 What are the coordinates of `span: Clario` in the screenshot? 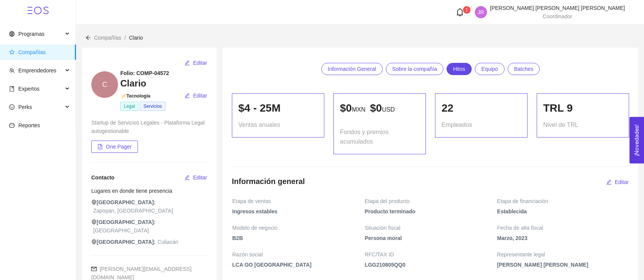 It's located at (135, 37).